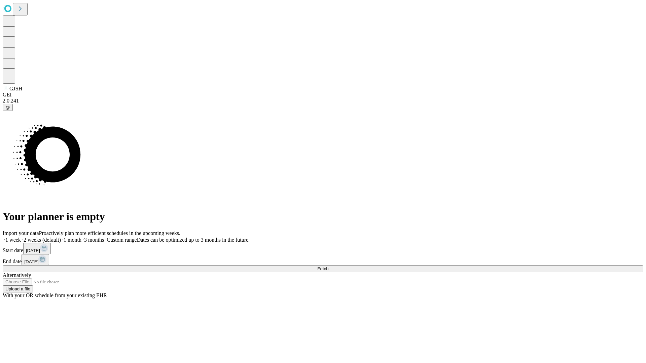  Describe the element at coordinates (323, 260) in the screenshot. I see `div: End date` at that location.